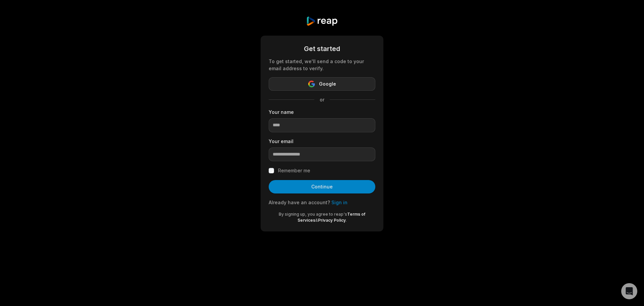 The width and height of the screenshot is (644, 306). Describe the element at coordinates (629, 291) in the screenshot. I see `div: Open Intercom Messenger` at that location.